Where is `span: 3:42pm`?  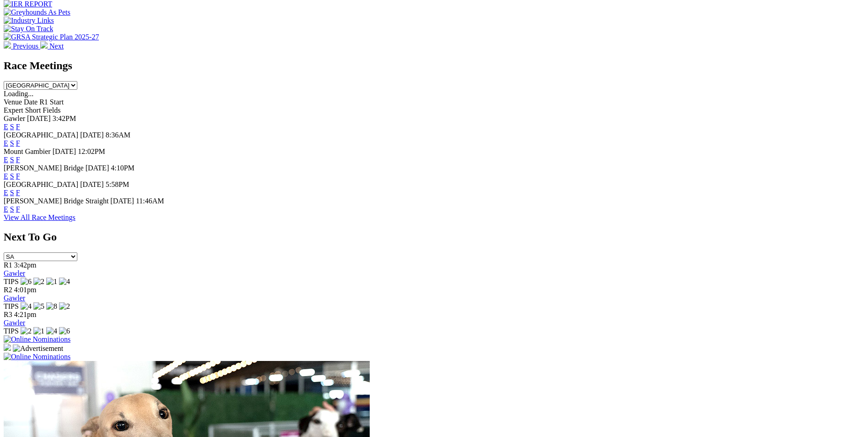
span: 3:42pm is located at coordinates (25, 264).